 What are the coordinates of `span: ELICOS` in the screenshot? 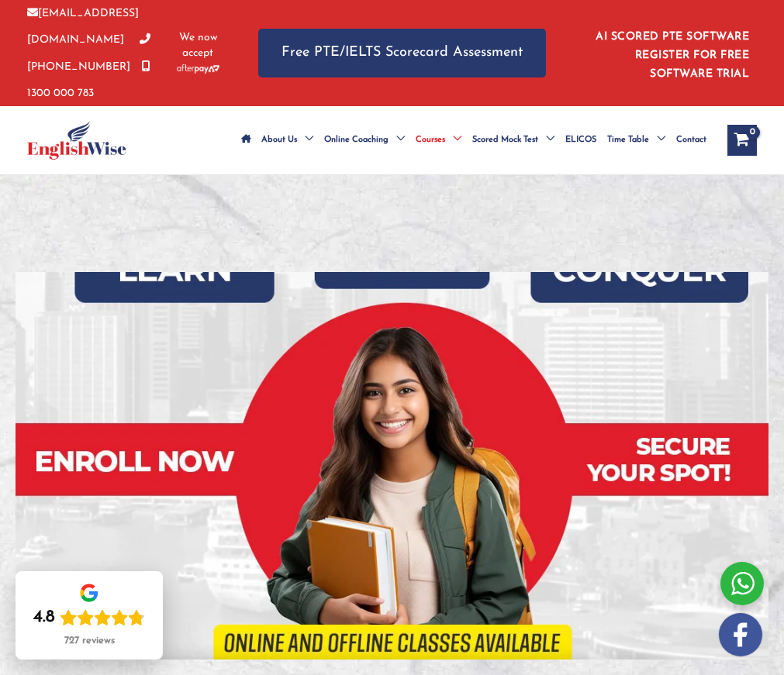 It's located at (580, 140).